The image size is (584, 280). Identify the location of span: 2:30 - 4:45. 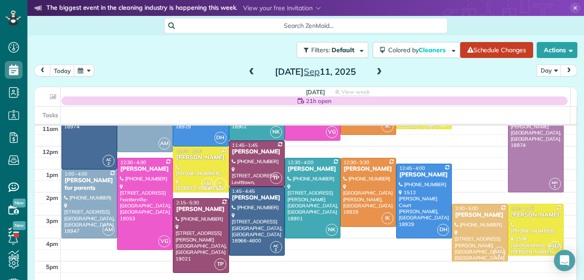
(522, 208).